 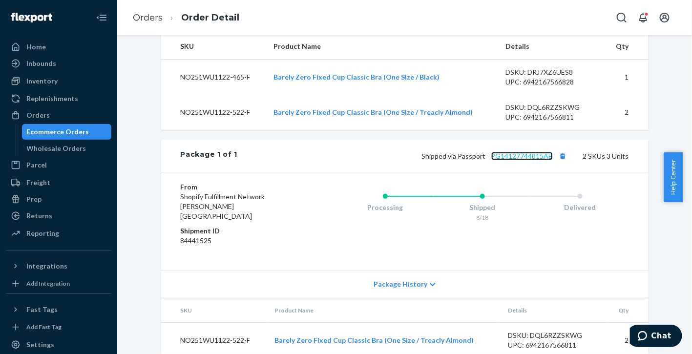 I want to click on div: Settings, so click(x=40, y=345).